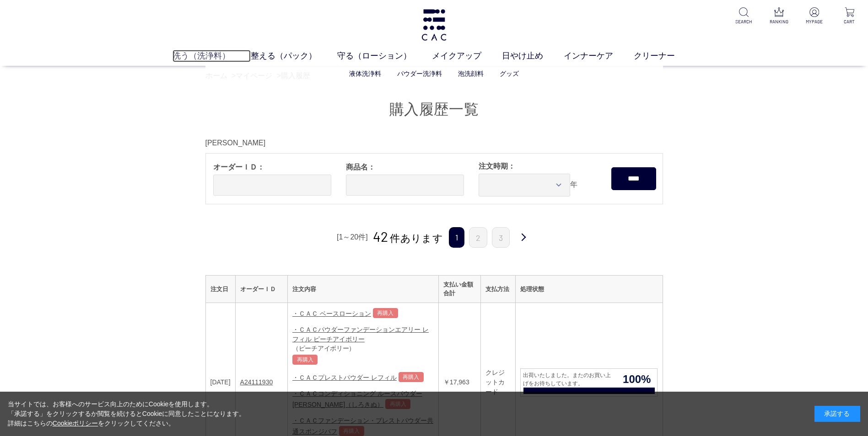 The height and width of the screenshot is (436, 868). I want to click on span: 商品名：, so click(405, 167).